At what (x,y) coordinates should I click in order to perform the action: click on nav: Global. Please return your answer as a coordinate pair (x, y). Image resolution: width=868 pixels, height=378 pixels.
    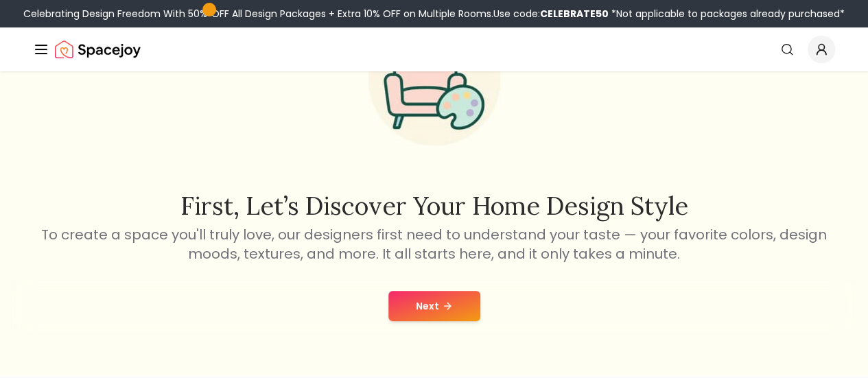
    Looking at the image, I should click on (434, 50).